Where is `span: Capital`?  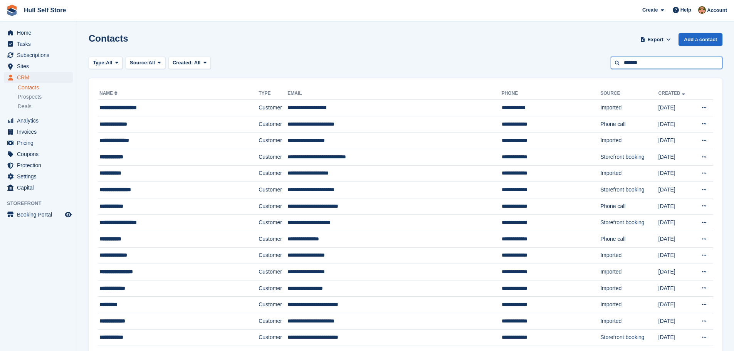 span: Capital is located at coordinates (40, 188).